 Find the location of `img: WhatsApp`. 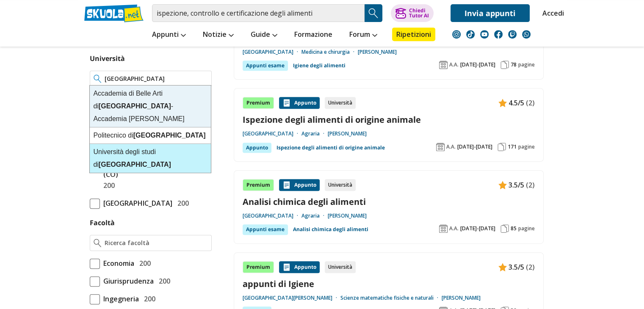

img: WhatsApp is located at coordinates (527, 34).